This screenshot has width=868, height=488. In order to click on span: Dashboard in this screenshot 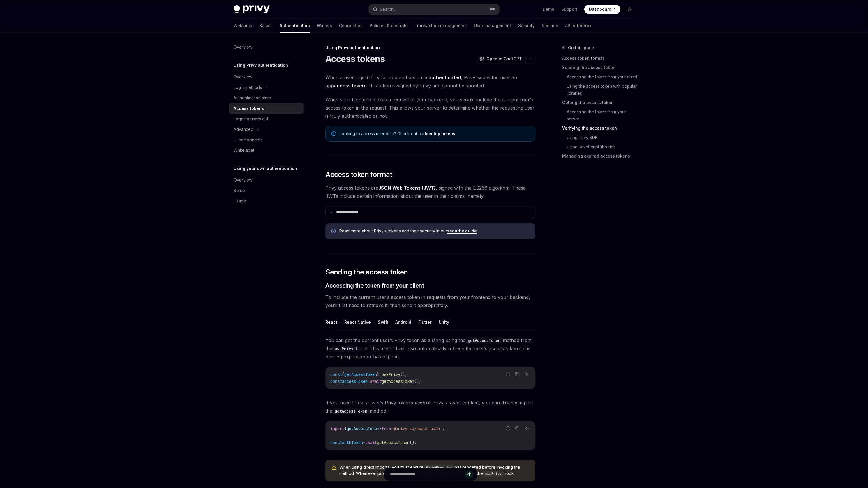, I will do `click(600, 9)`.